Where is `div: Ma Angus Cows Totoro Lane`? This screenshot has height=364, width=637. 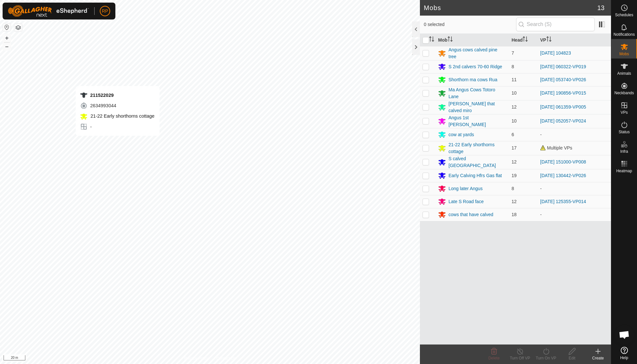 div: Ma Angus Cows Totoro Lane is located at coordinates (477, 93).